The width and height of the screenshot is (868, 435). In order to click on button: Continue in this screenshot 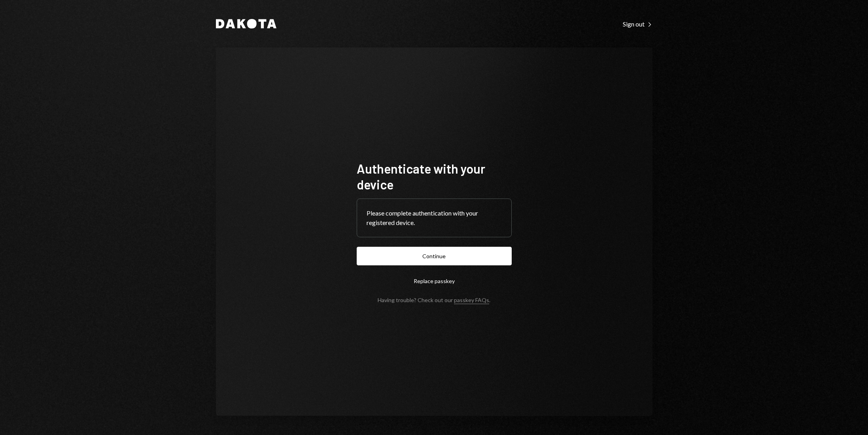, I will do `click(434, 256)`.